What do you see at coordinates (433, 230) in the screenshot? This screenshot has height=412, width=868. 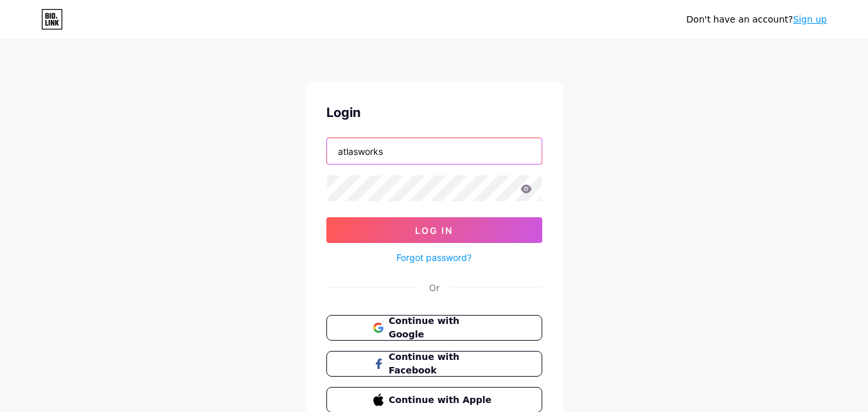 I see `span: Log In` at bounding box center [433, 230].